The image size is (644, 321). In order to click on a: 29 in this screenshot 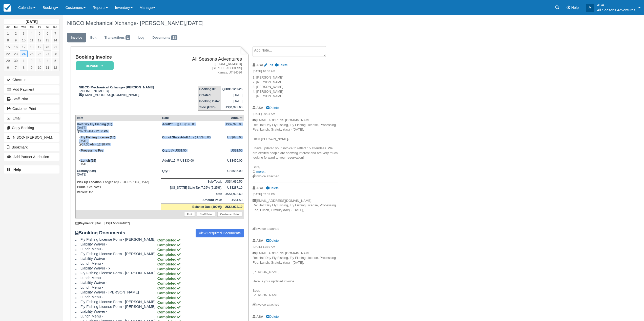, I will do `click(8, 60)`.